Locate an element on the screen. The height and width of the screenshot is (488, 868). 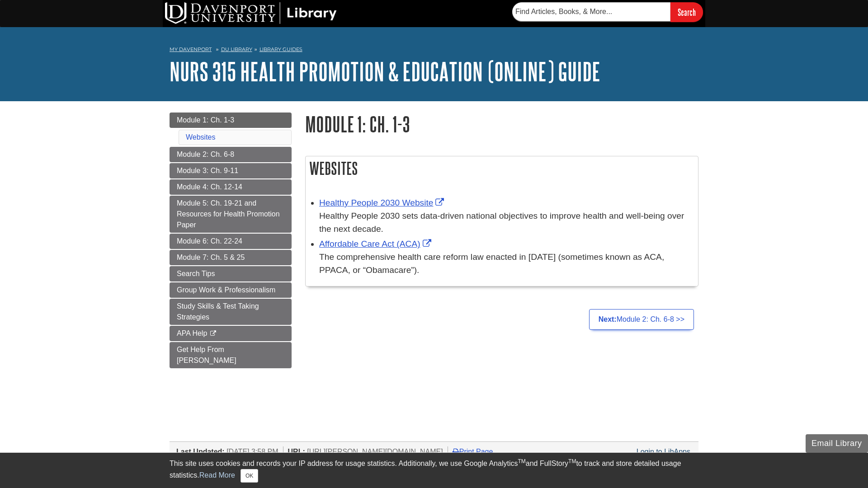
img: DU Library is located at coordinates (251, 13).